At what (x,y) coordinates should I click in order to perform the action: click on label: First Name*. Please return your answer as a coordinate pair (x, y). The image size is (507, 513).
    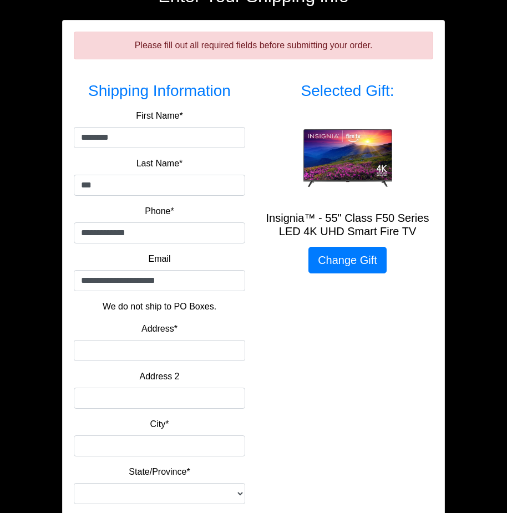
    Looking at the image, I should click on (159, 116).